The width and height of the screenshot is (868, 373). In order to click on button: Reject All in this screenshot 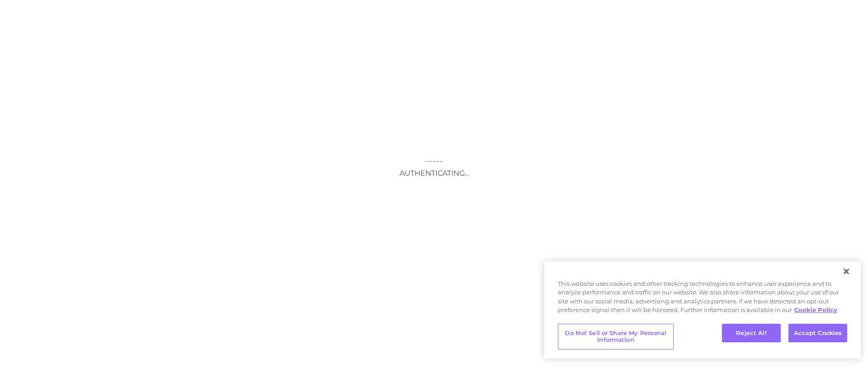, I will do `click(751, 333)`.